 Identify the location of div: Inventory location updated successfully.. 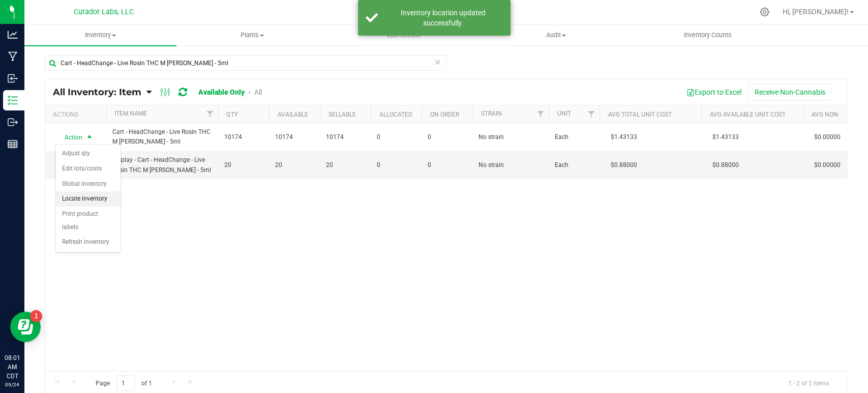
(443, 18).